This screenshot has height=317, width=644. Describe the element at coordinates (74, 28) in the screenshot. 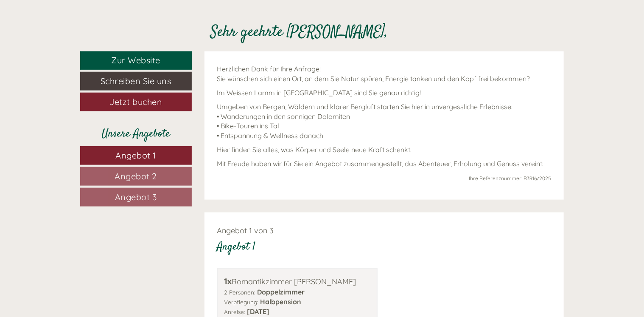

I see `div: Hotel Weisses Lamm` at that location.